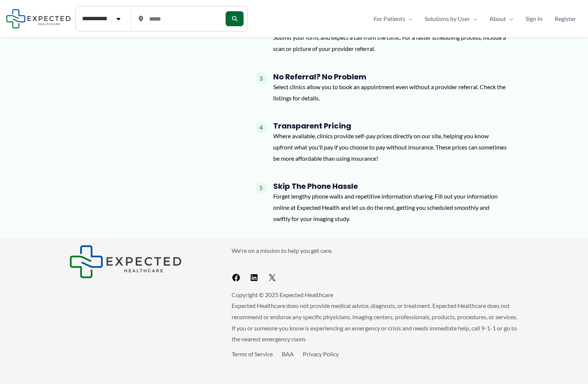  I want to click on span: 4, so click(261, 127).